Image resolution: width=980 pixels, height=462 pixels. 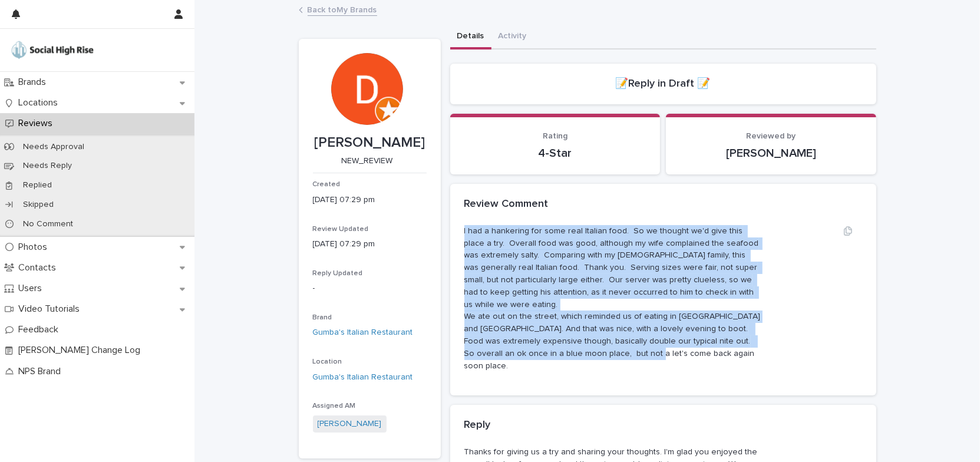 I want to click on span: Assigned AM, so click(x=334, y=406).